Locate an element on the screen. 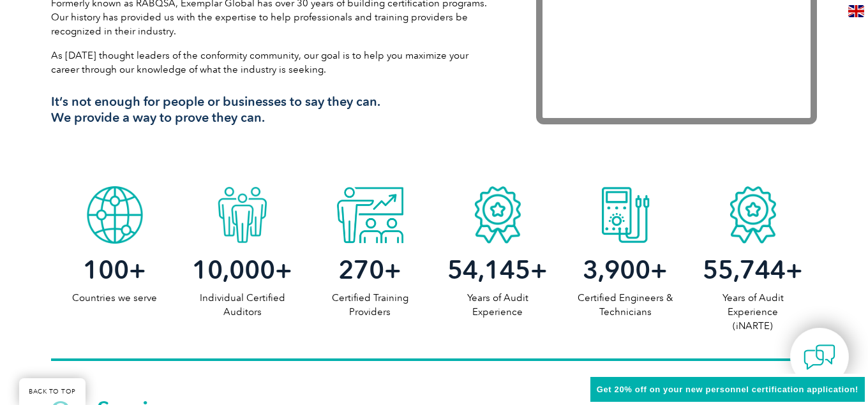 This screenshot has width=868, height=405. span: 270 is located at coordinates (361, 269).